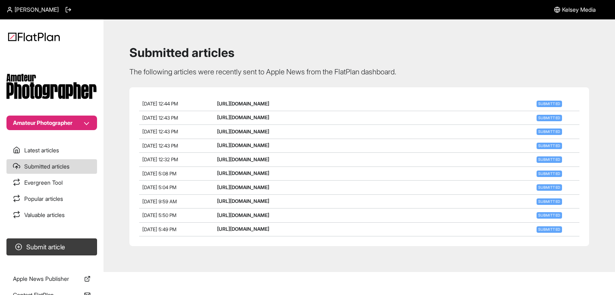 Image resolution: width=615 pixels, height=295 pixels. I want to click on a: Popular articles, so click(52, 199).